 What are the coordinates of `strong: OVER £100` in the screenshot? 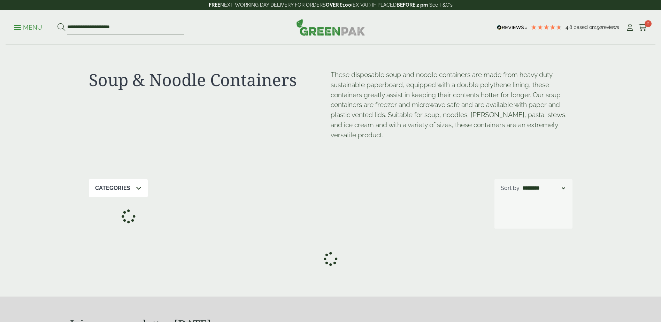 It's located at (339, 5).